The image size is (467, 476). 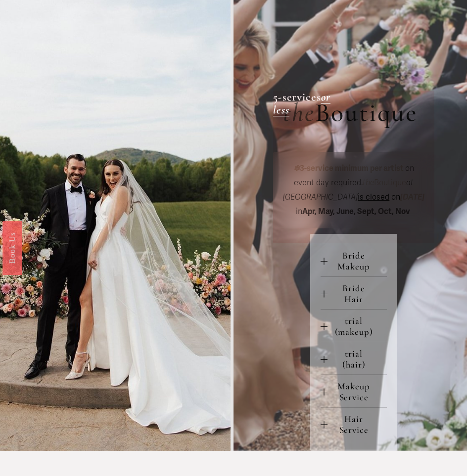 What do you see at coordinates (297, 97) in the screenshot?
I see `strong: 5-services` at bounding box center [297, 97].